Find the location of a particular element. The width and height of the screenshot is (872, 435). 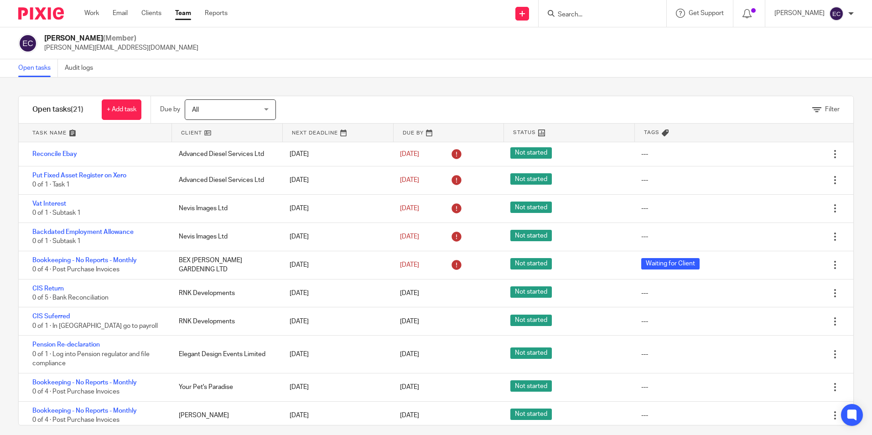

span: 0 of 1 · Task 1 is located at coordinates (51, 185).